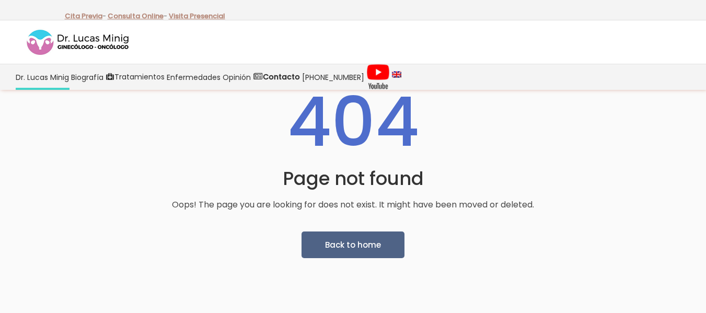 Image resolution: width=706 pixels, height=313 pixels. I want to click on h1: 404, so click(353, 122).